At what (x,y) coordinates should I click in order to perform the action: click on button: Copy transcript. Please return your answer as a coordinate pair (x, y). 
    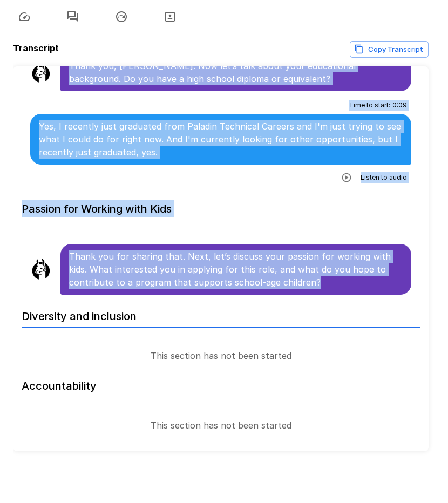
    Looking at the image, I should click on (389, 49).